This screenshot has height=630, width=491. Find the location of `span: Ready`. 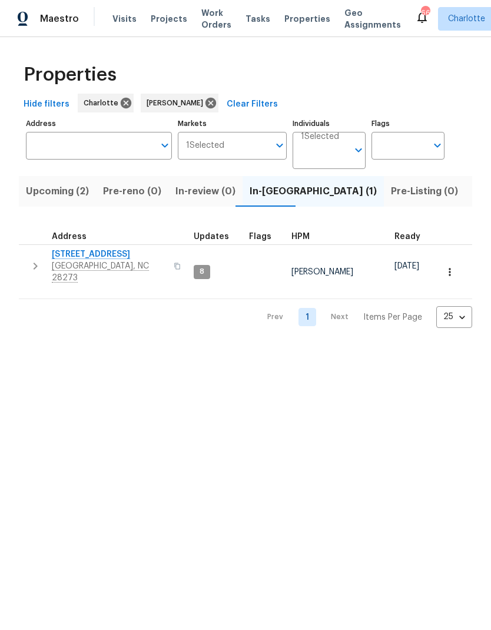

span: Ready is located at coordinates (408, 237).